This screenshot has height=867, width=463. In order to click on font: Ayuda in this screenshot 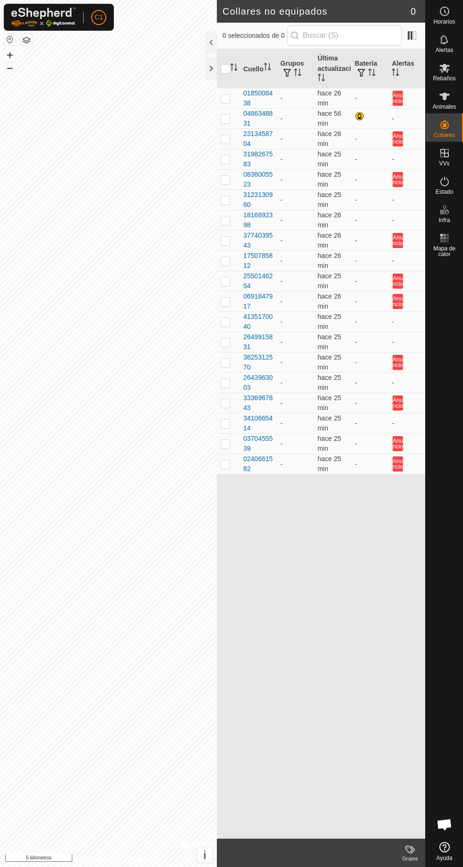, I will do `click(445, 858)`.